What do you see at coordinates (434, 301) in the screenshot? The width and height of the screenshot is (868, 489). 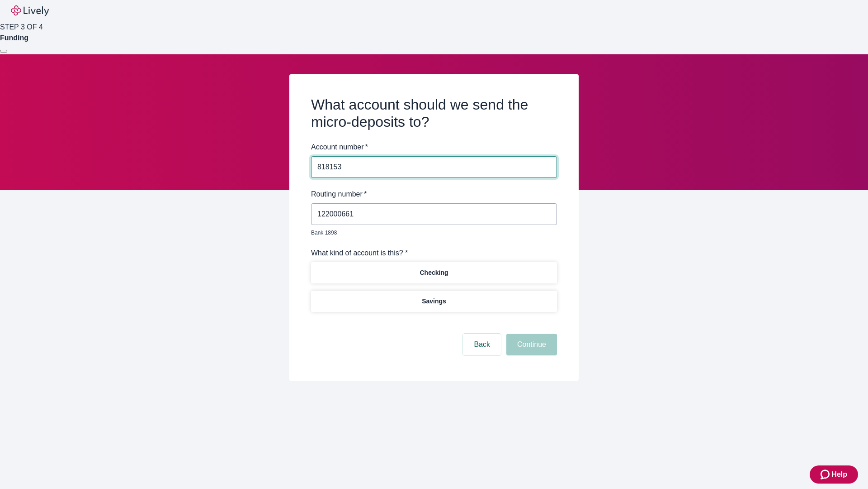 I see `p: Savings` at bounding box center [434, 301].